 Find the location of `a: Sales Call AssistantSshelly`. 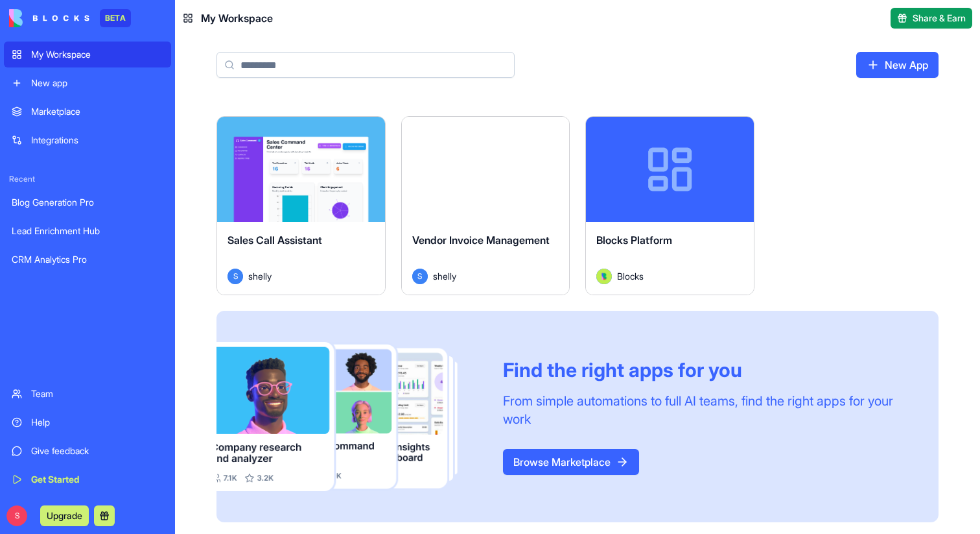

a: Sales Call AssistantSshelly is located at coordinates (301, 205).